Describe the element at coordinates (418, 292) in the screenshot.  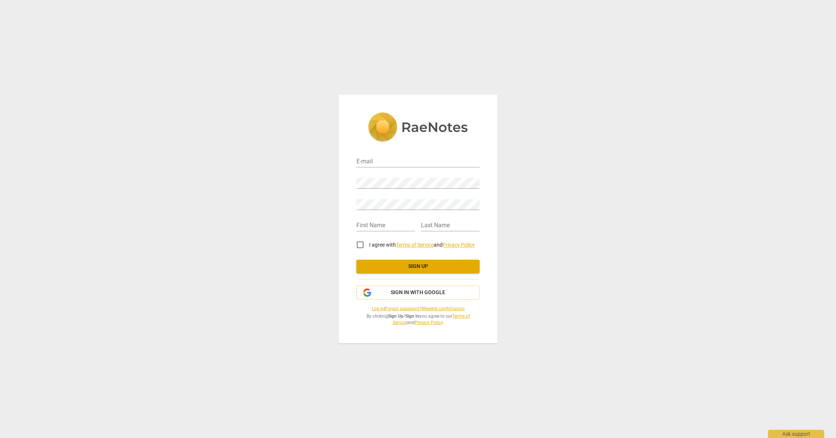
I see `span: Sign in with Google` at that location.